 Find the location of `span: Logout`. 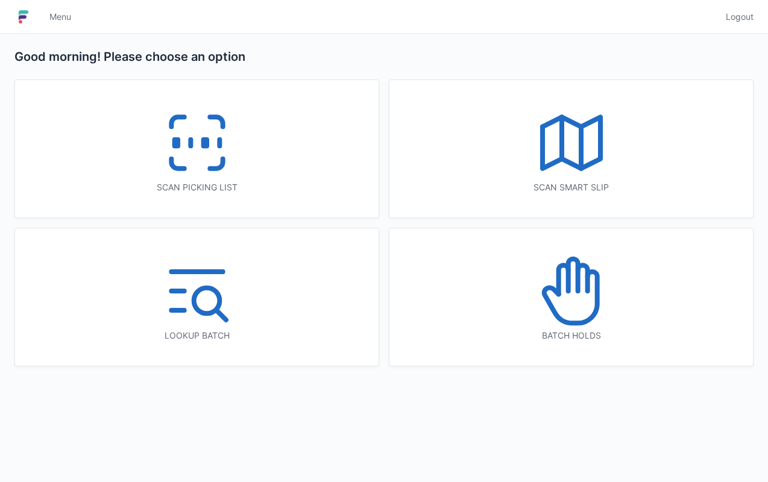

span: Logout is located at coordinates (740, 17).